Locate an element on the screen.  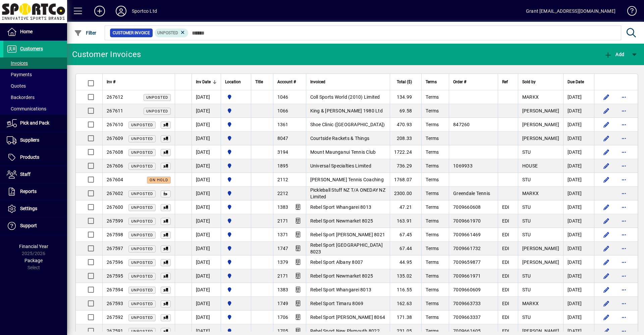
div: Customer Invoices is located at coordinates (107, 54).